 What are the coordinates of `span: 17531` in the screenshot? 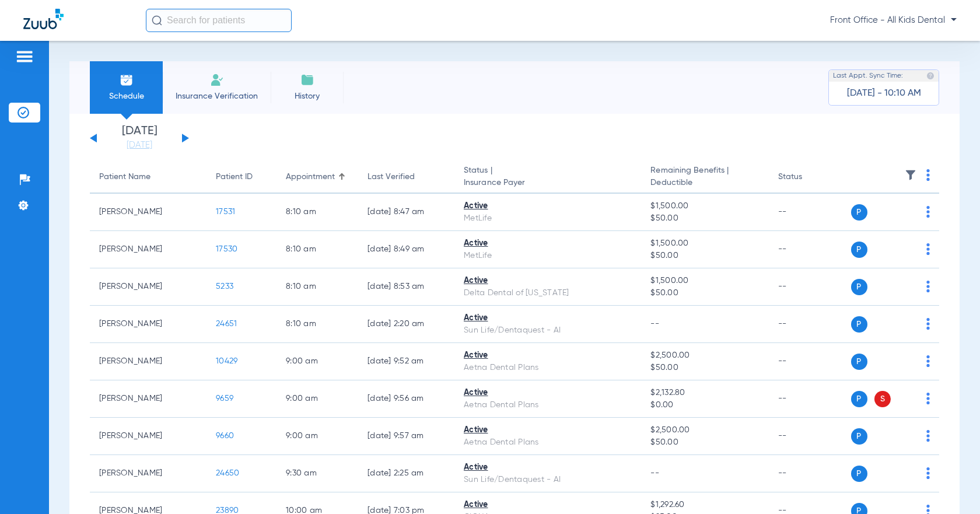 It's located at (226, 211).